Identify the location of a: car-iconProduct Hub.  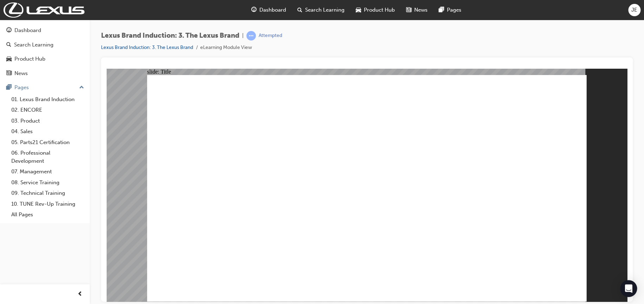
(375, 10).